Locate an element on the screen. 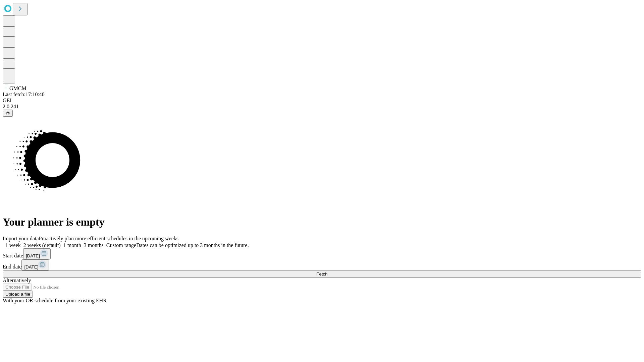  span: 1 week is located at coordinates (13, 245).